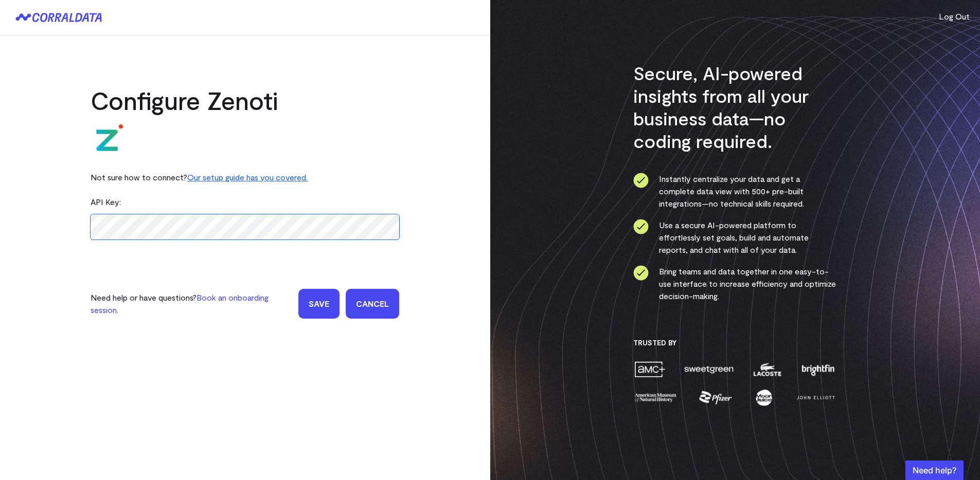 The image size is (980, 480). What do you see at coordinates (656, 398) in the screenshot?
I see `img: amnh-5afada46.png` at bounding box center [656, 398].